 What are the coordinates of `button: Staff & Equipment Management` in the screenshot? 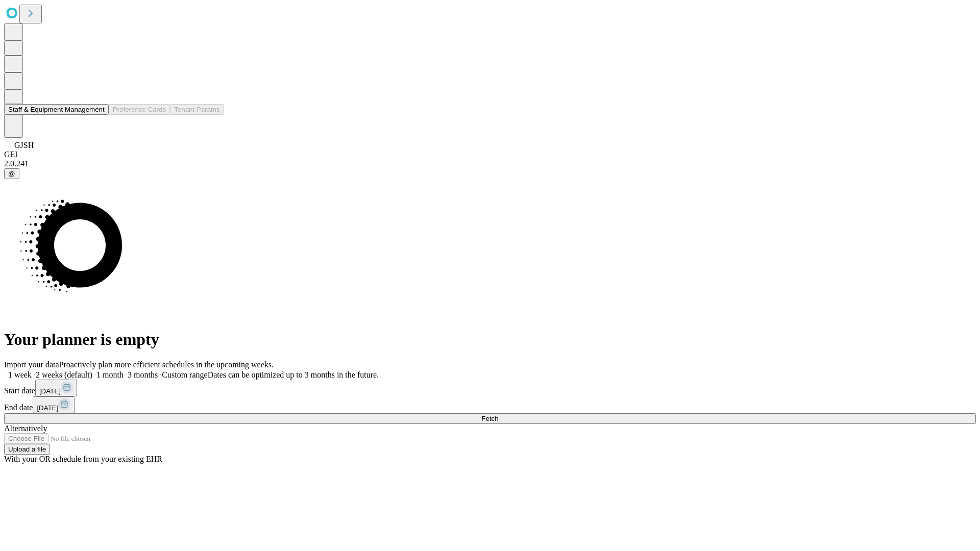 It's located at (56, 109).